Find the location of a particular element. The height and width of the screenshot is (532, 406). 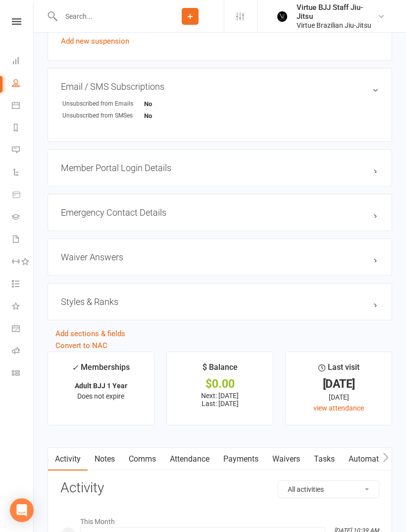

a: Activity is located at coordinates (68, 459).